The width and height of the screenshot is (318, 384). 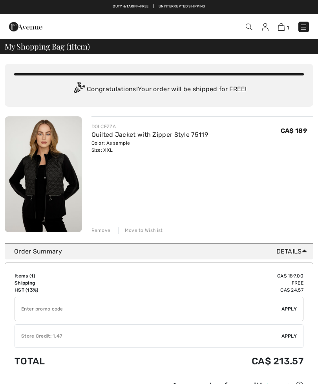 What do you see at coordinates (68, 283) in the screenshot?
I see `td: Shipping` at bounding box center [68, 283].